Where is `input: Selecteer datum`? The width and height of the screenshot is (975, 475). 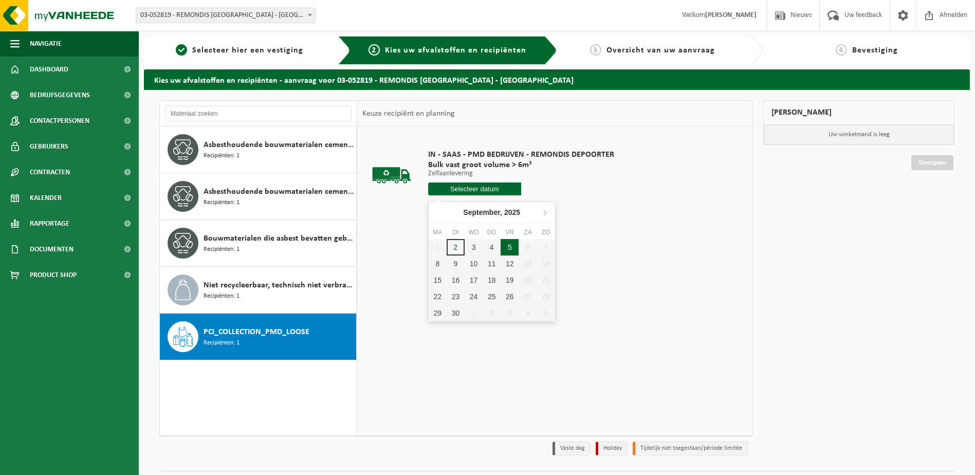 input: Selecteer datum is located at coordinates (474, 189).